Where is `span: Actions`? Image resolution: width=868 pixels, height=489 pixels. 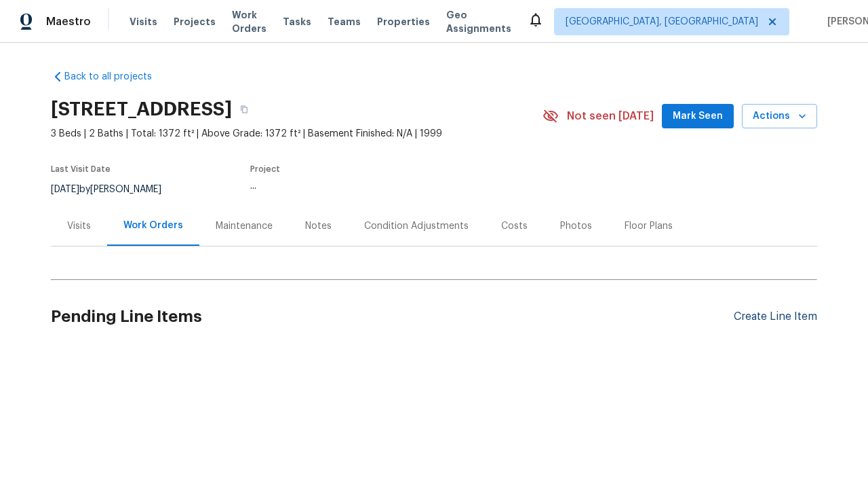
span: Actions is located at coordinates (780, 116).